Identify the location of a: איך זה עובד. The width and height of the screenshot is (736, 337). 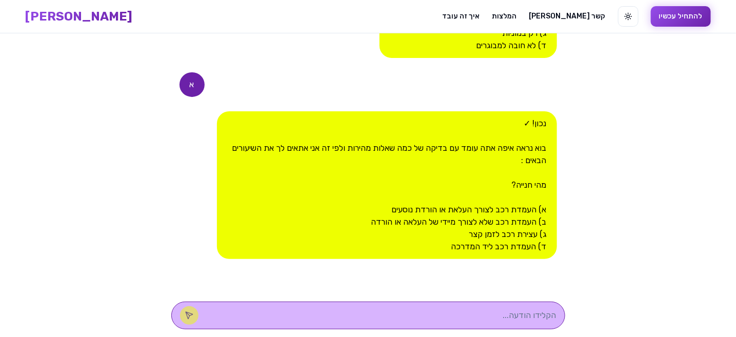
(461, 16).